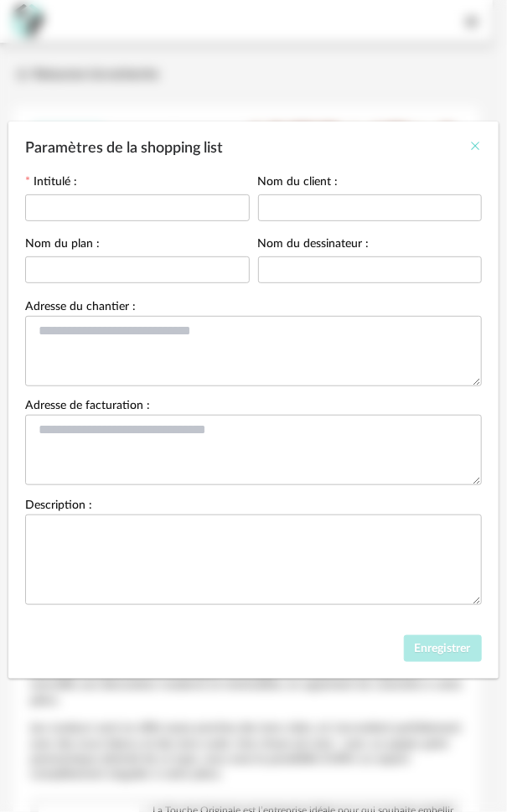  I want to click on div: Paramètres de la shopping list, so click(253, 399).